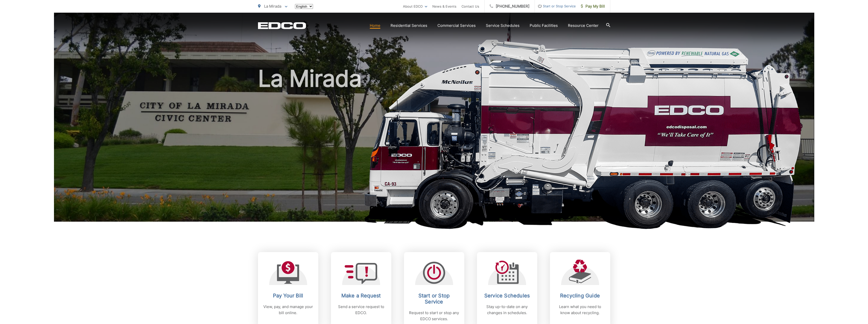 This screenshot has height=324, width=868. What do you see at coordinates (362, 310) in the screenshot?
I see `p: Send a service request to EDCO.` at bounding box center [362, 310].